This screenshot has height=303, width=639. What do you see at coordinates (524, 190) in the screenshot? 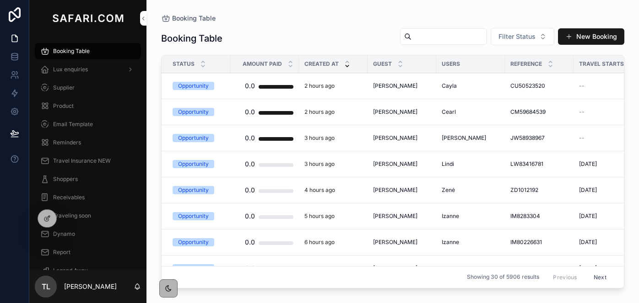
I see `span: ZD1012192` at bounding box center [524, 190].